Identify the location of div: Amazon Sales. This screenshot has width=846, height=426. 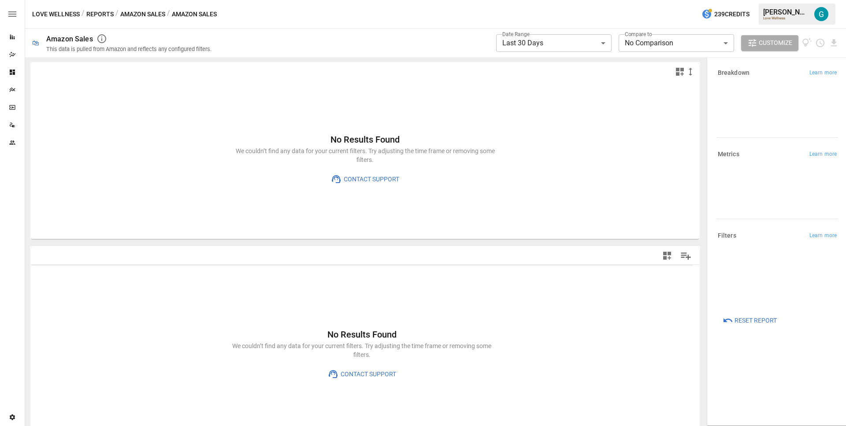
(70, 39).